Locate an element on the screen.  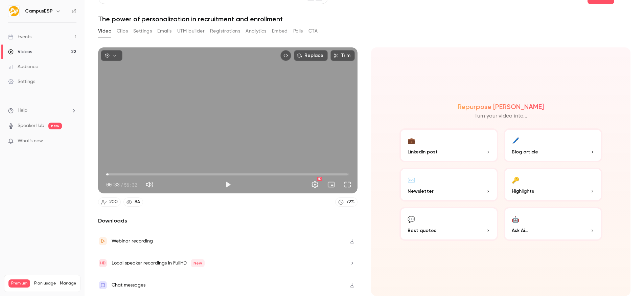
div: 84 is located at coordinates (137, 202).